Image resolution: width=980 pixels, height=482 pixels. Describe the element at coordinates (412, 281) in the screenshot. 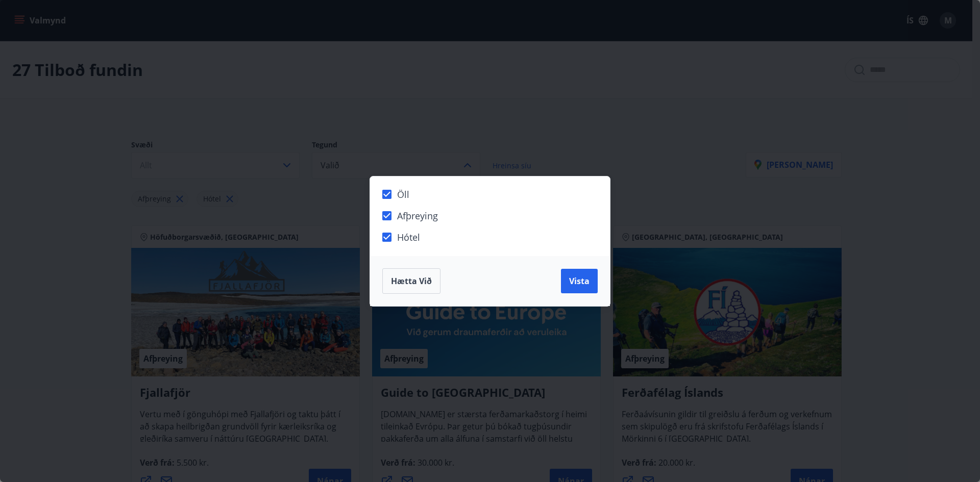

I see `span: Hætta við` at that location.